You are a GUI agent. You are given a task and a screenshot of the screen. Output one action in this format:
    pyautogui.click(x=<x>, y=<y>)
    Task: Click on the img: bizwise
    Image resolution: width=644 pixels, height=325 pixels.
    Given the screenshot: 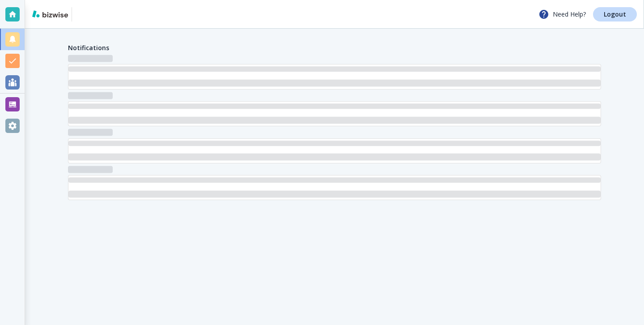 What is the action you would take?
    pyautogui.click(x=50, y=14)
    